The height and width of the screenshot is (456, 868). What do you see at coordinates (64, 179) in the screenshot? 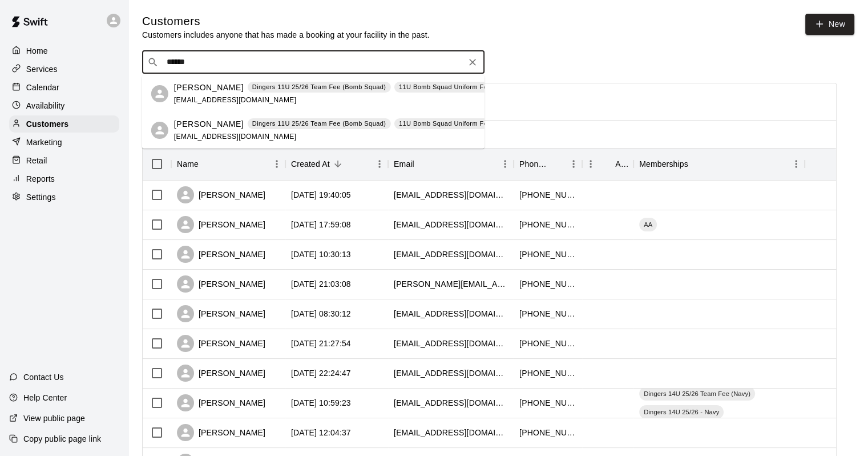
I see `div: Reports` at bounding box center [64, 179].